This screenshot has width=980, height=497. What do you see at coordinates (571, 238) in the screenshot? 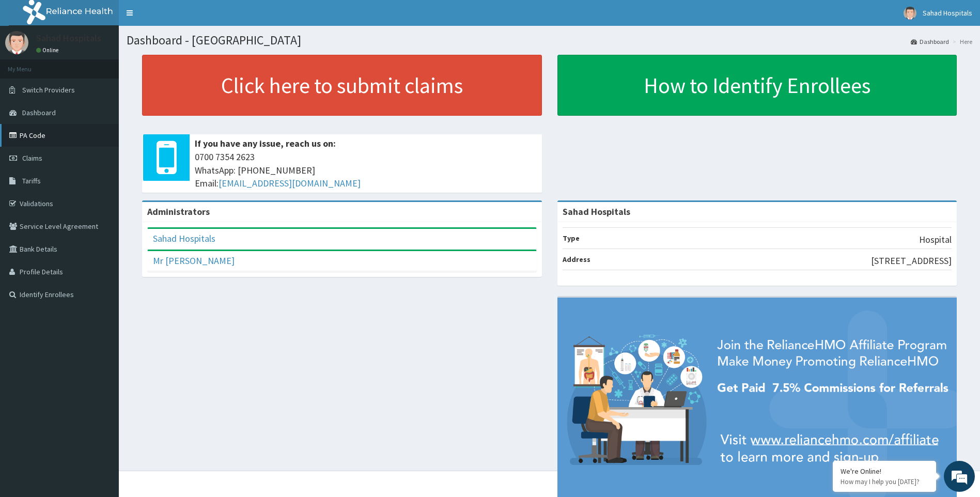
I see `b: Type` at bounding box center [571, 238].